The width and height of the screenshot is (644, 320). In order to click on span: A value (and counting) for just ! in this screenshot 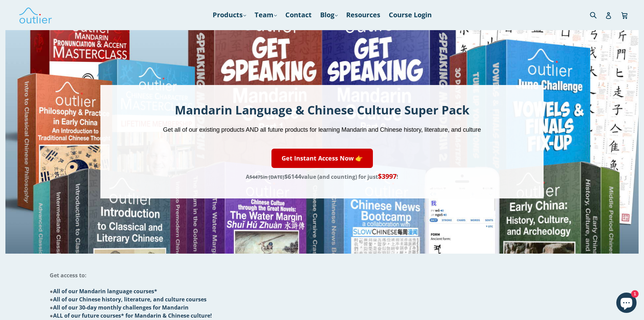, I will do `click(322, 177)`.